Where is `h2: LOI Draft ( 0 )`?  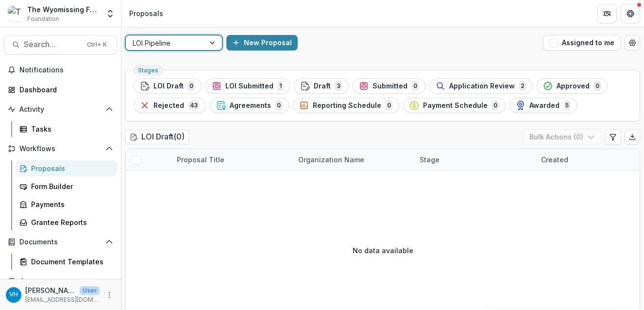
h2: LOI Draft ( 0 ) is located at coordinates (157, 136).